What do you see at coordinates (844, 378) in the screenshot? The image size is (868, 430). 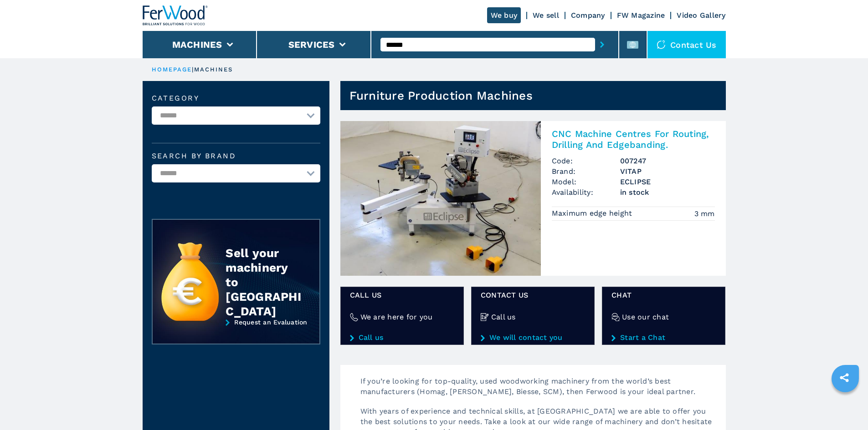 I see `a: sharethis` at bounding box center [844, 378].